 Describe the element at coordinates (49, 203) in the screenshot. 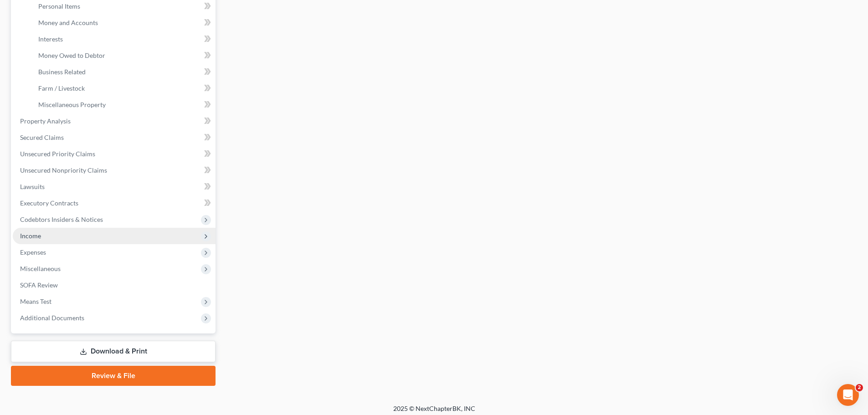

I see `span: Executory Contracts` at that location.